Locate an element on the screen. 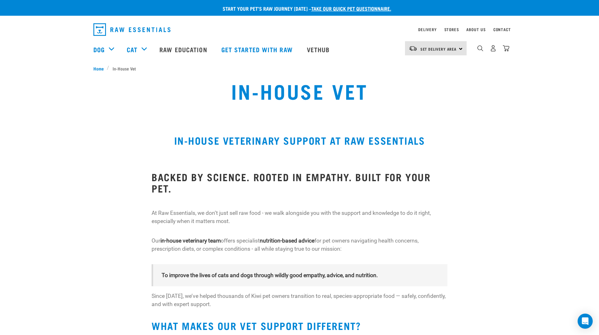 This screenshot has height=335, width=599. nav: breadcrumbs is located at coordinates (300, 68).